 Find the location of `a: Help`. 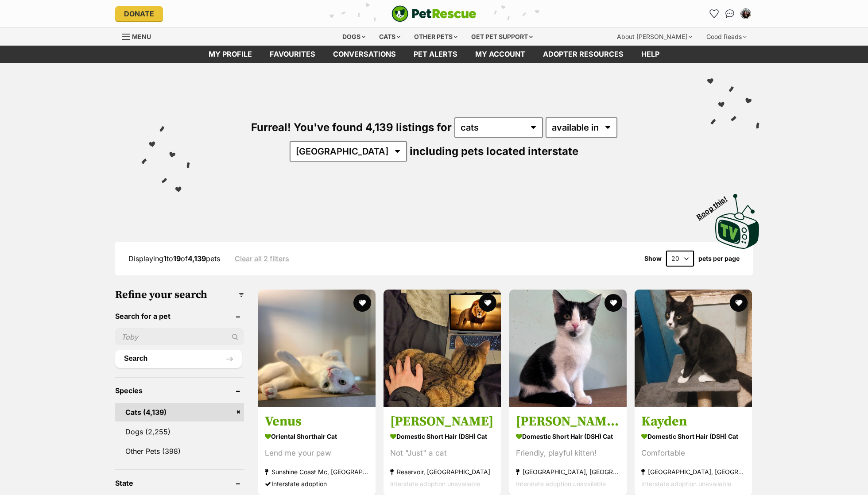

a: Help is located at coordinates (650, 54).